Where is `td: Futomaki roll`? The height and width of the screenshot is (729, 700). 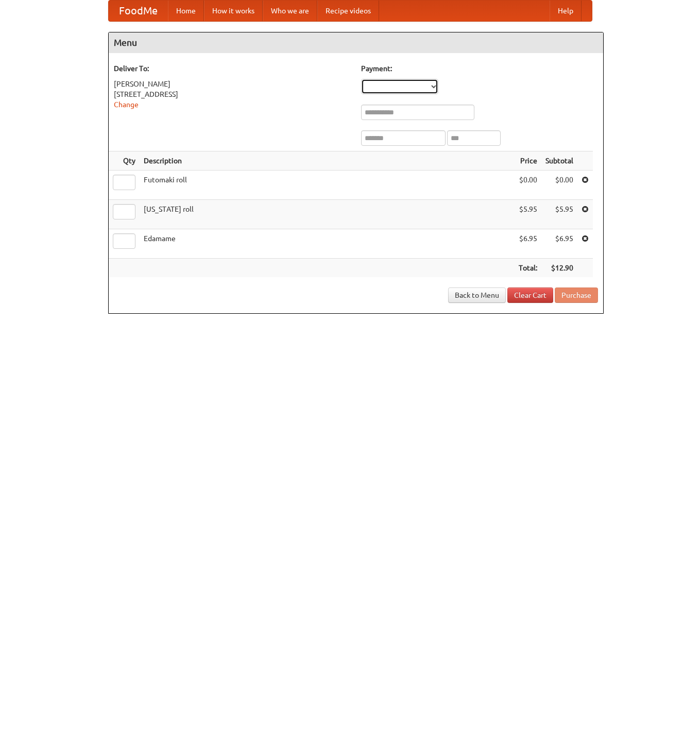 td: Futomaki roll is located at coordinates (327, 185).